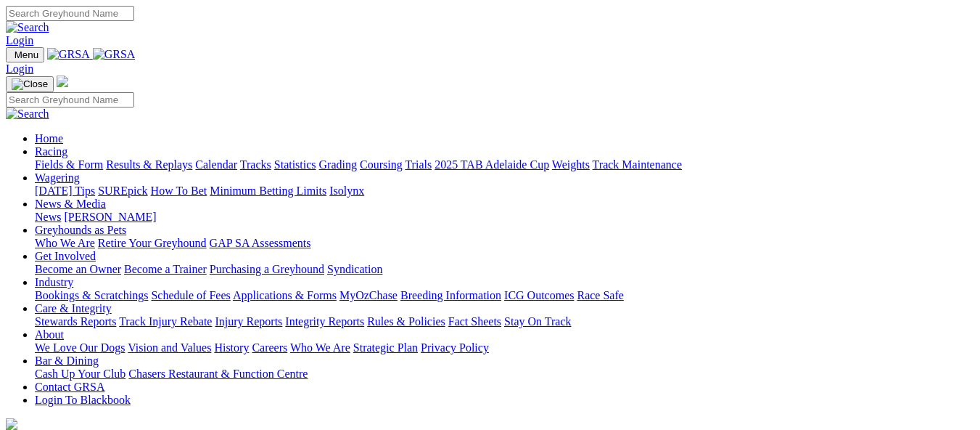  Describe the element at coordinates (166, 321) in the screenshot. I see `a: Track Injury Rebate` at that location.